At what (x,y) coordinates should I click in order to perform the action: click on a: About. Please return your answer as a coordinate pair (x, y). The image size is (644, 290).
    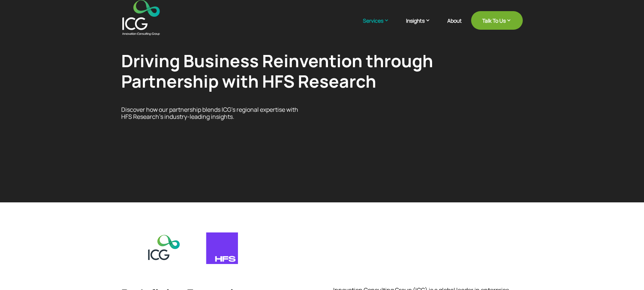
    Looking at the image, I should click on (455, 26).